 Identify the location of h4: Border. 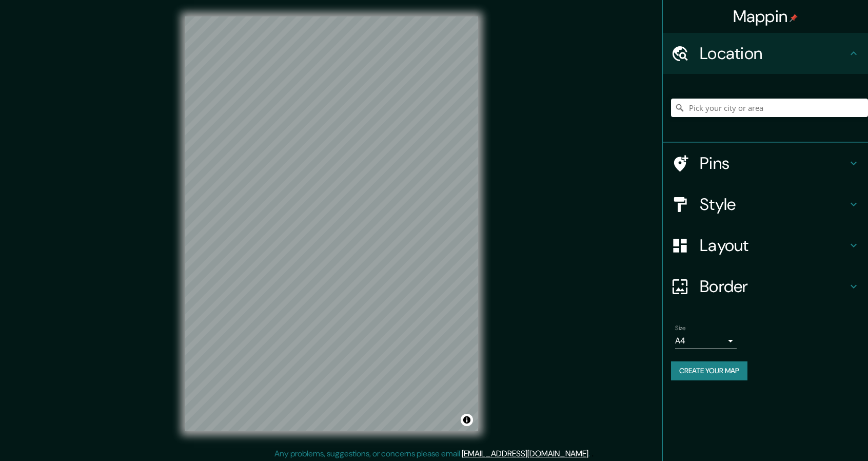
(773, 286).